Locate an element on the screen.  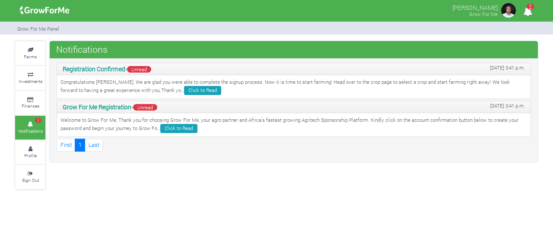
small: Grow For Me is located at coordinates (483, 14).